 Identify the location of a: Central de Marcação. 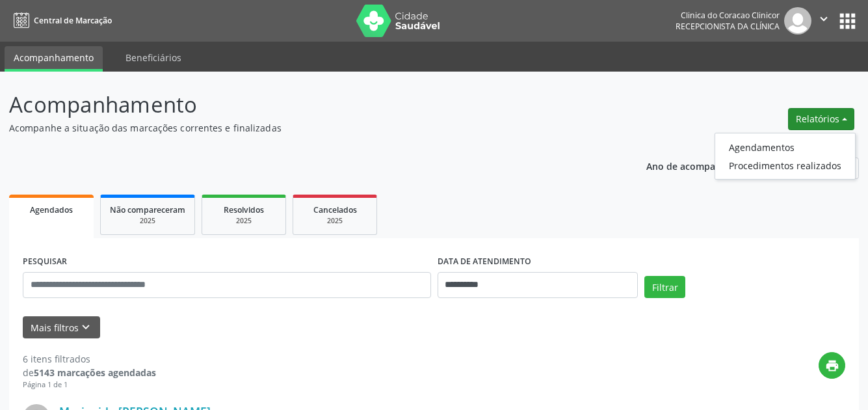
(61, 20).